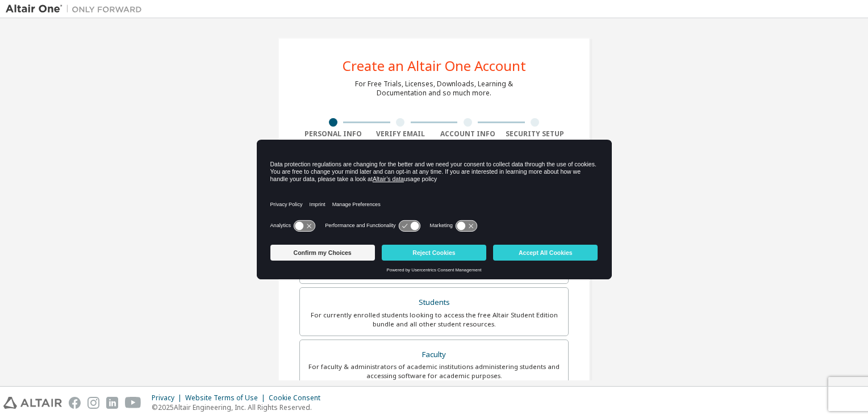 The image size is (868, 419). What do you see at coordinates (168, 398) in the screenshot?
I see `div: Privacy` at bounding box center [168, 398].